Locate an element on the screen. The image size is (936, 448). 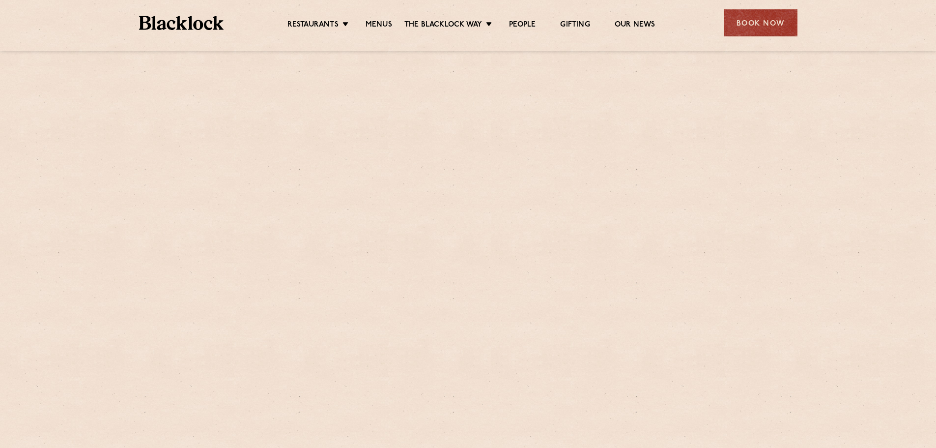
div: Book Now is located at coordinates (760, 23).